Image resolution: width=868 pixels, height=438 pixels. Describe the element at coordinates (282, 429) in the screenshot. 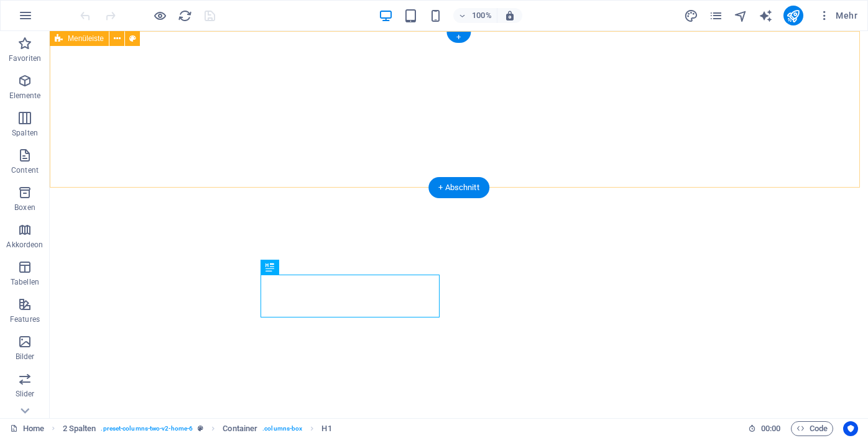

I see `span: . columns-box` at that location.